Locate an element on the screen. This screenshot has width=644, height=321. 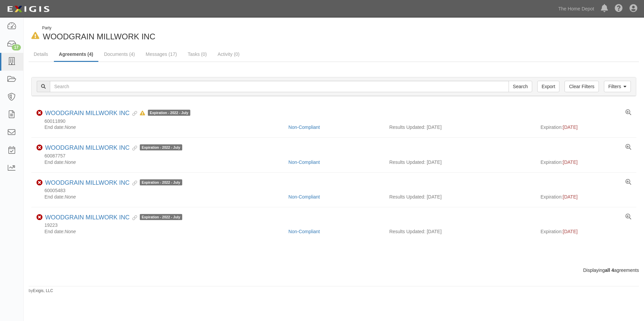
small: by is located at coordinates (41, 291).